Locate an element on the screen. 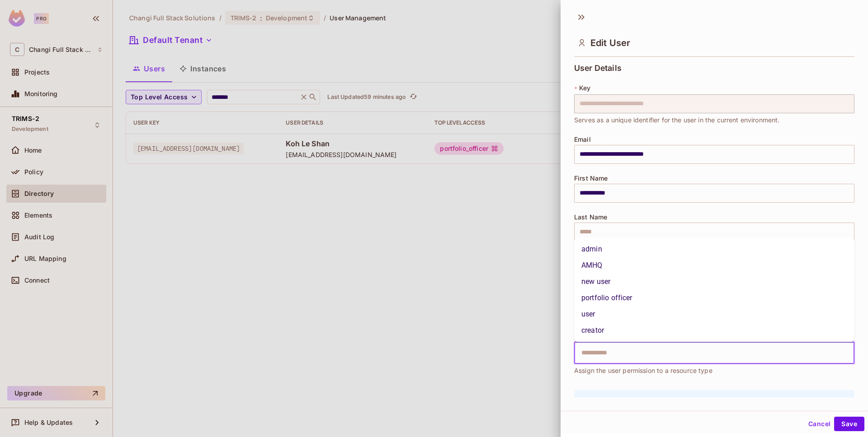 Image resolution: width=868 pixels, height=437 pixels. span: Edit User is located at coordinates (611, 43).